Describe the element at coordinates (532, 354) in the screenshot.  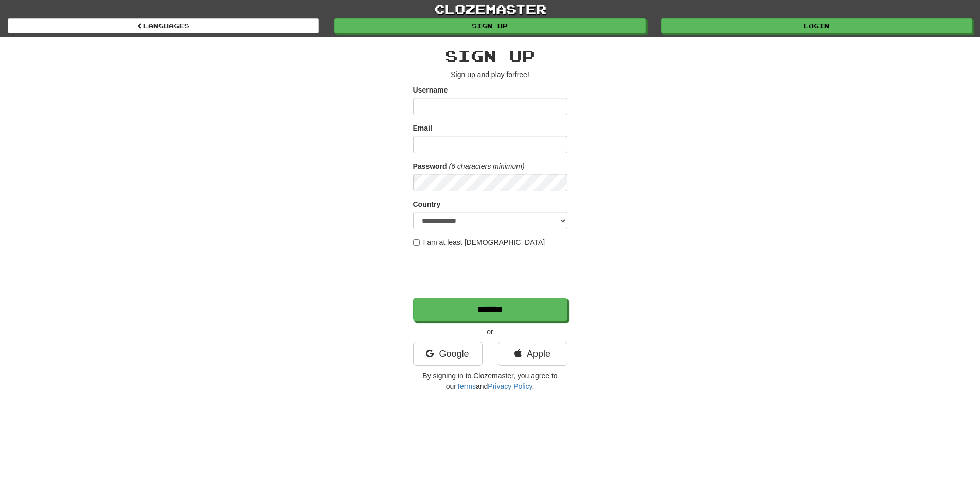
I see `a: Apple` at that location.